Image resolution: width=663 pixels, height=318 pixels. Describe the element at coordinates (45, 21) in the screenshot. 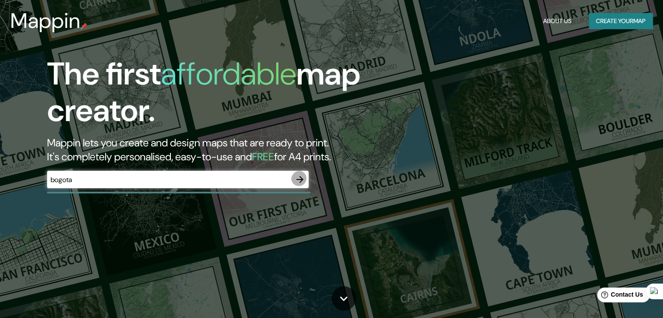

I see `h3: Mappin` at that location.